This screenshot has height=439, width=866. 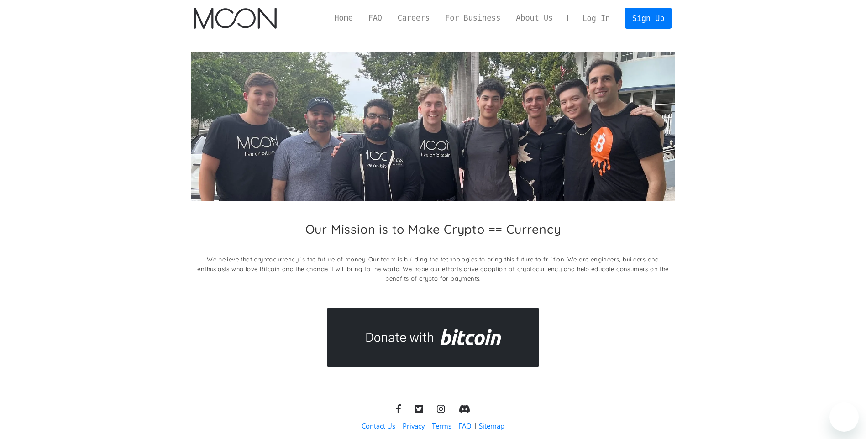 What do you see at coordinates (235, 18) in the screenshot?
I see `img: Moon Logo` at bounding box center [235, 18].